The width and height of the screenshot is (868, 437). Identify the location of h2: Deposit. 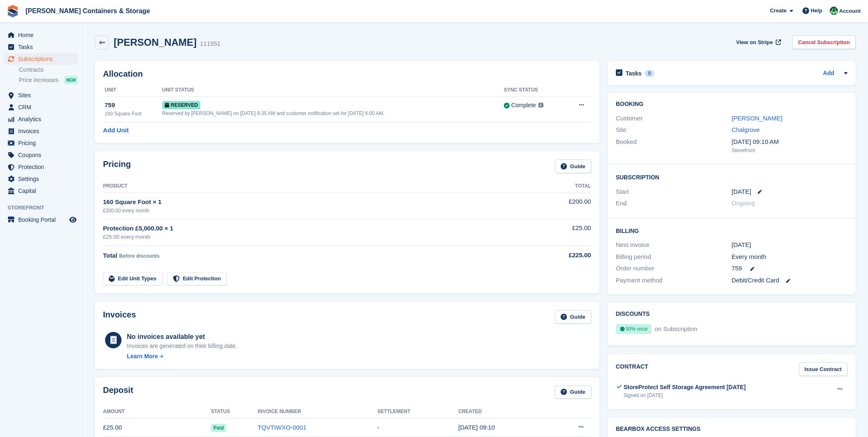
(118, 392).